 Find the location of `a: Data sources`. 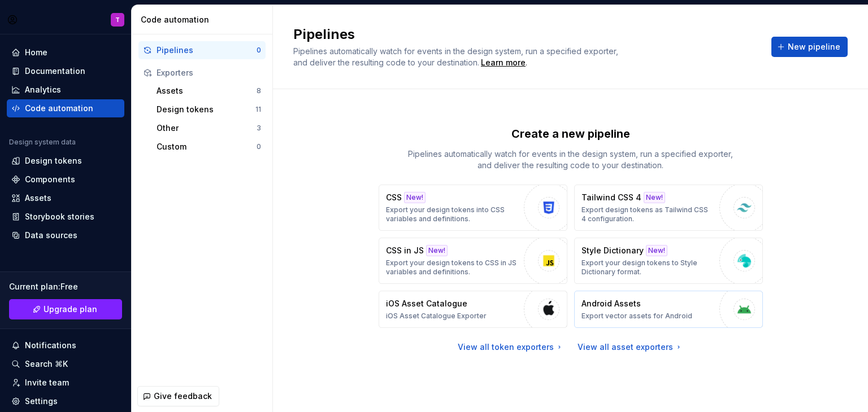

a: Data sources is located at coordinates (66, 235).